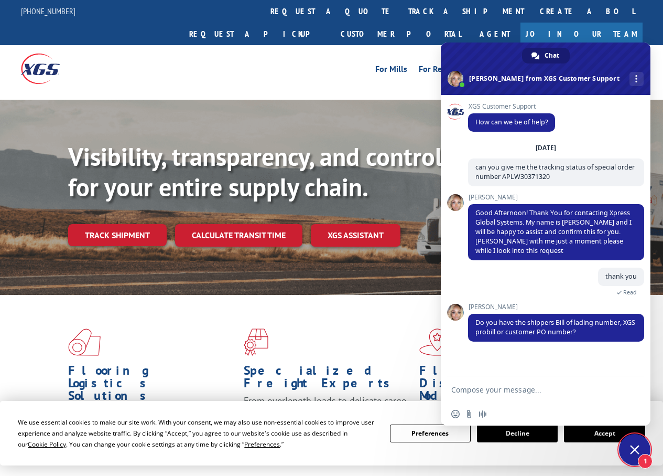  I want to click on span: Do you have the shippers Bill of lading number, XGS probill or customer PO number?, so click(555, 327).